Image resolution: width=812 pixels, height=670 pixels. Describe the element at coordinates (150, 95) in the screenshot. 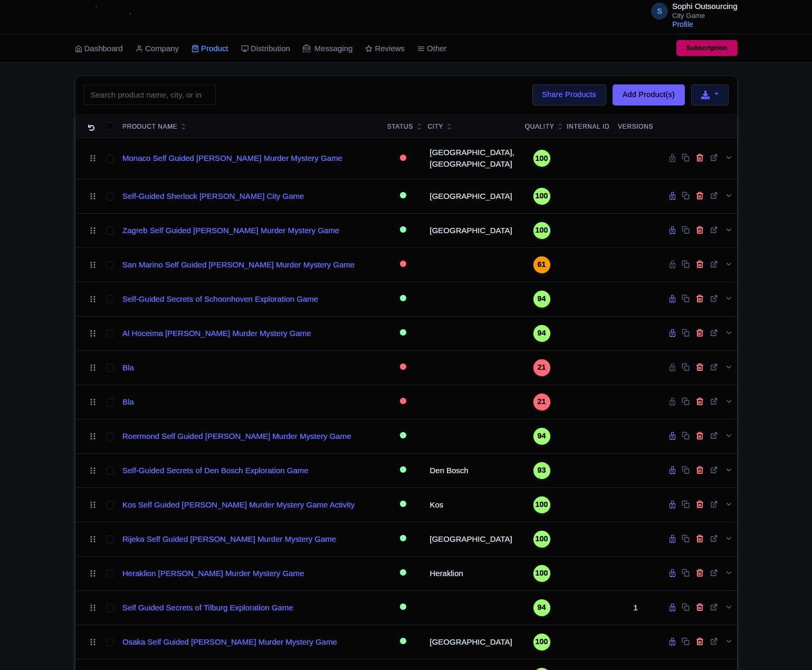

I see `input: Search product name, city, or interal id` at that location.